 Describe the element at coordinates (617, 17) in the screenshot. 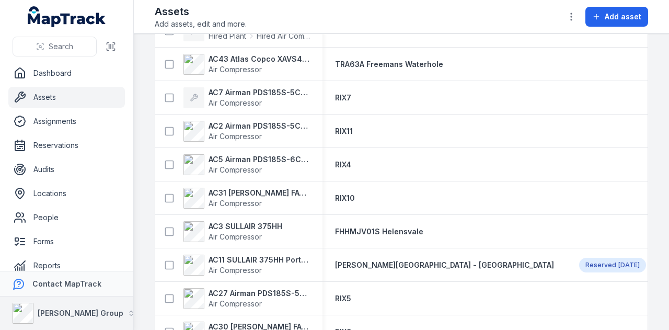

I see `button: Add asset` at that location.